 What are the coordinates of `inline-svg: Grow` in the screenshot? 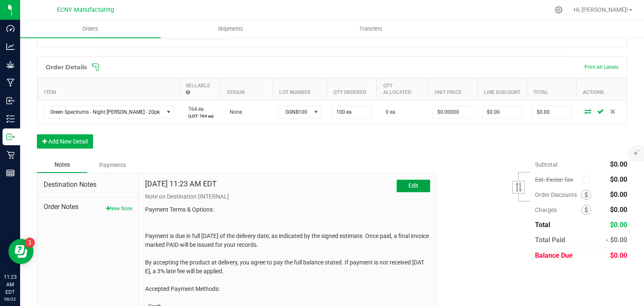 It's located at (11, 65).